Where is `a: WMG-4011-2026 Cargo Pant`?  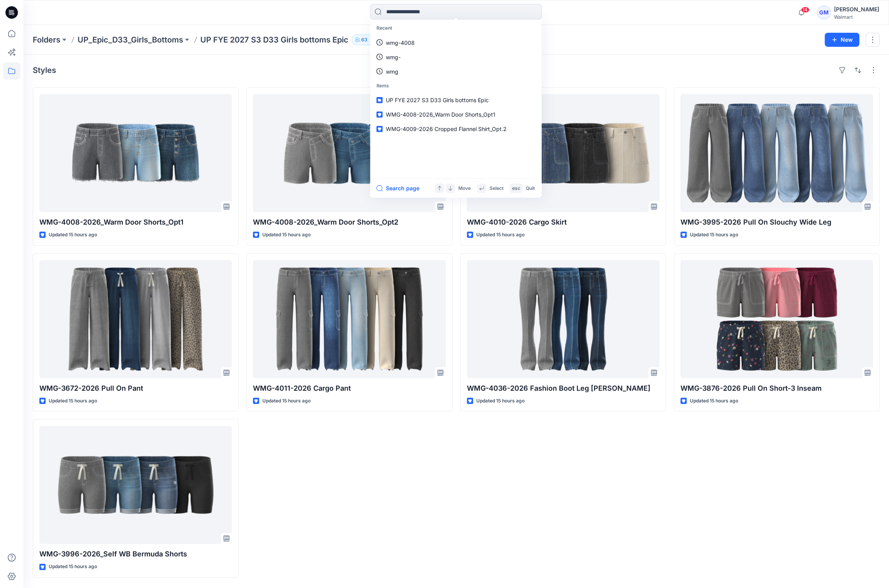 a: WMG-4011-2026 Cargo Pant is located at coordinates (349, 319).